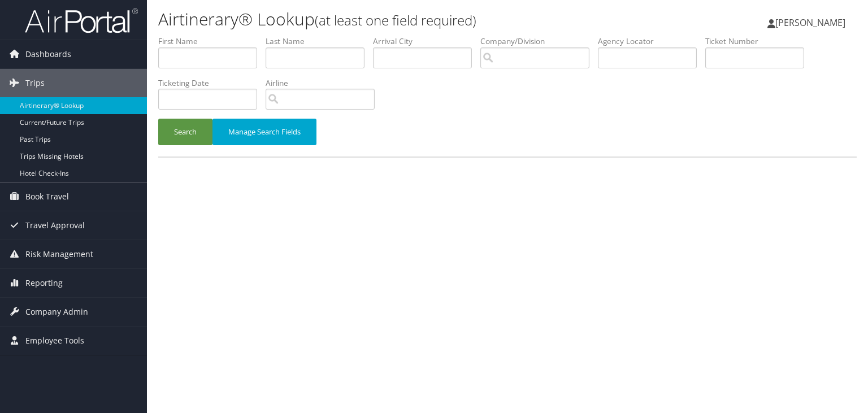  What do you see at coordinates (48, 54) in the screenshot?
I see `span: Dashboards` at bounding box center [48, 54].